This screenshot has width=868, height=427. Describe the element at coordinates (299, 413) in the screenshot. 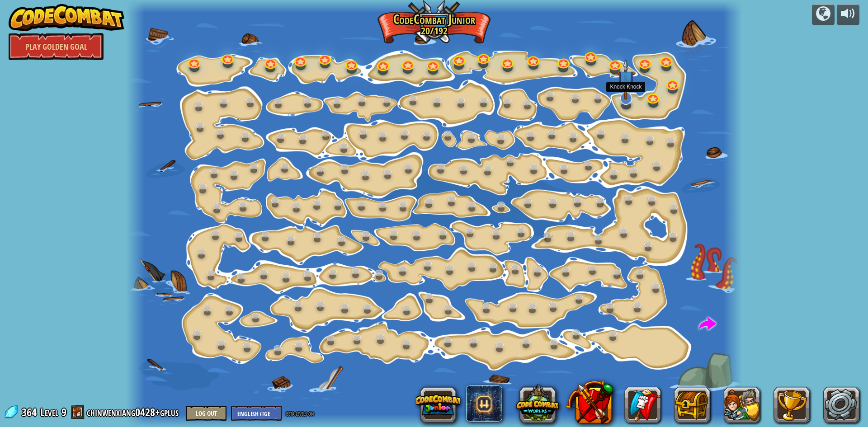

I see `span: beta levels on` at that location.